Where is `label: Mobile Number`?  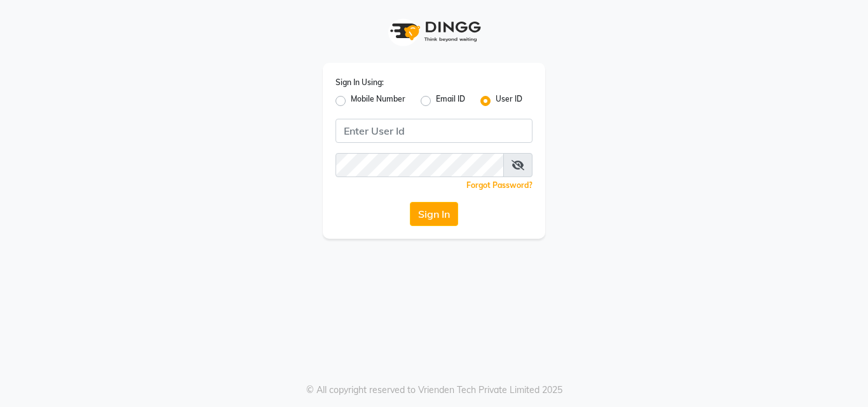 label: Mobile Number is located at coordinates (378, 101).